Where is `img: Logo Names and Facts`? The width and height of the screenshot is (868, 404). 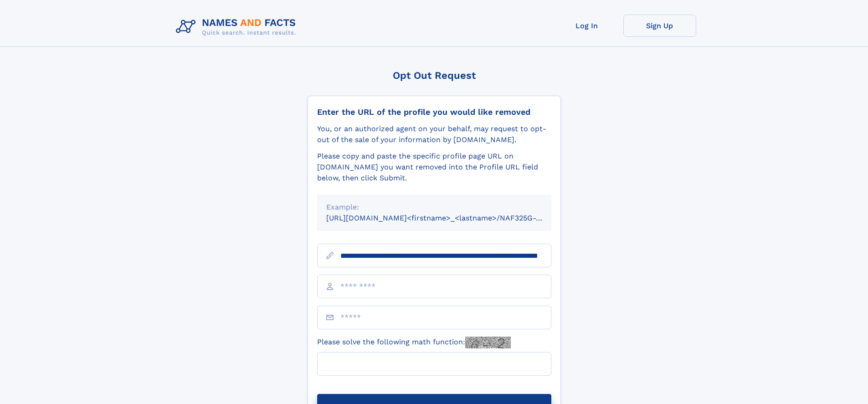
img: Logo Names and Facts is located at coordinates (238, 27).